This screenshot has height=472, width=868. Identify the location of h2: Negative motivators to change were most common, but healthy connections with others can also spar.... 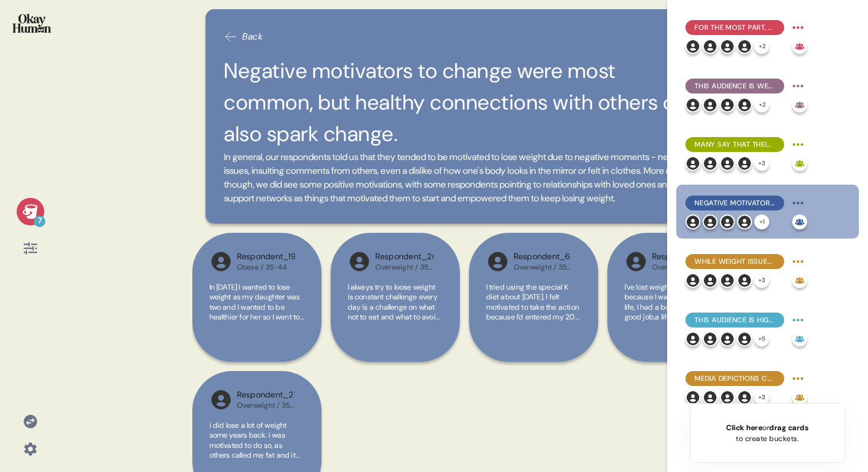
(464, 103).